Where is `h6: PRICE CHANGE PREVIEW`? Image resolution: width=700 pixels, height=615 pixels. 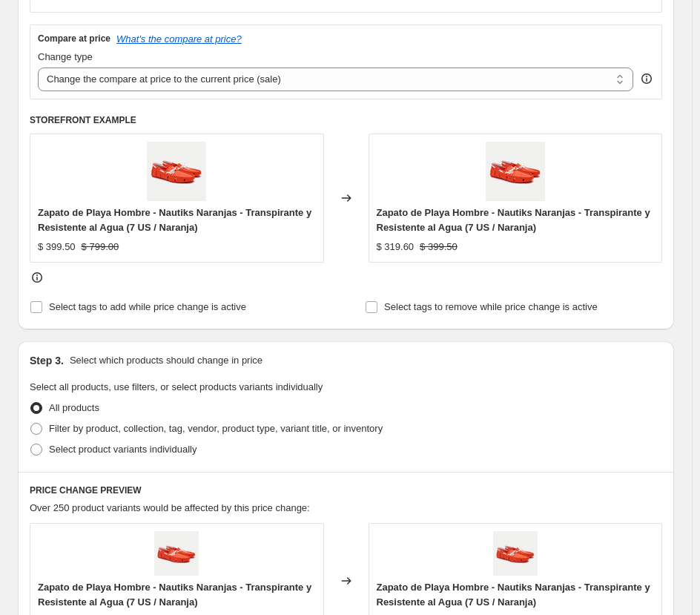 h6: PRICE CHANGE PREVIEW is located at coordinates (346, 491).